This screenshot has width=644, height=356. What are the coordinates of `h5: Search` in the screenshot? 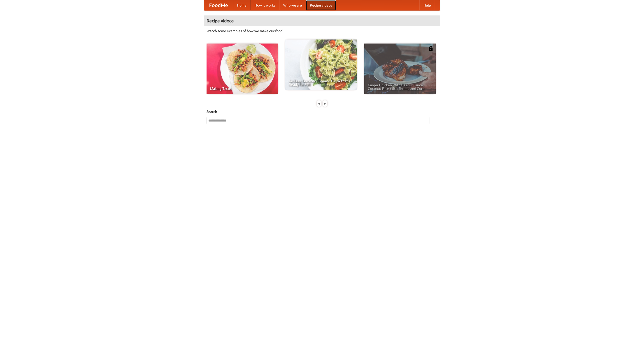 It's located at (322, 111).